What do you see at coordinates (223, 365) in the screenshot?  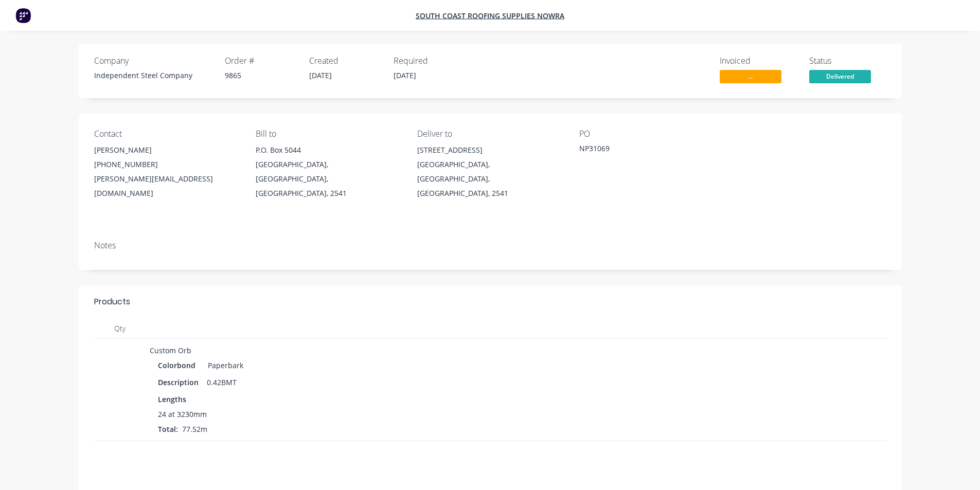 I see `div: Paperbark` at bounding box center [223, 365].